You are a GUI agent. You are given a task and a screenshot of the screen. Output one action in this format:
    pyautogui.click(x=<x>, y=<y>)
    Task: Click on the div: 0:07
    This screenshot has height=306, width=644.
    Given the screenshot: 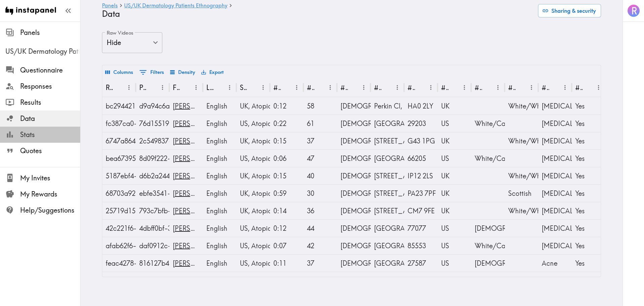 What is the action you would take?
    pyautogui.click(x=287, y=246)
    